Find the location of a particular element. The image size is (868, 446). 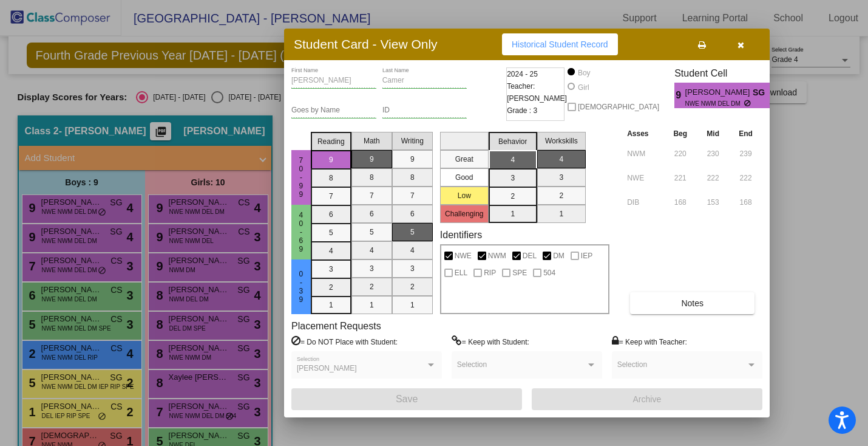

label: Identifiers is located at coordinates (460, 234).